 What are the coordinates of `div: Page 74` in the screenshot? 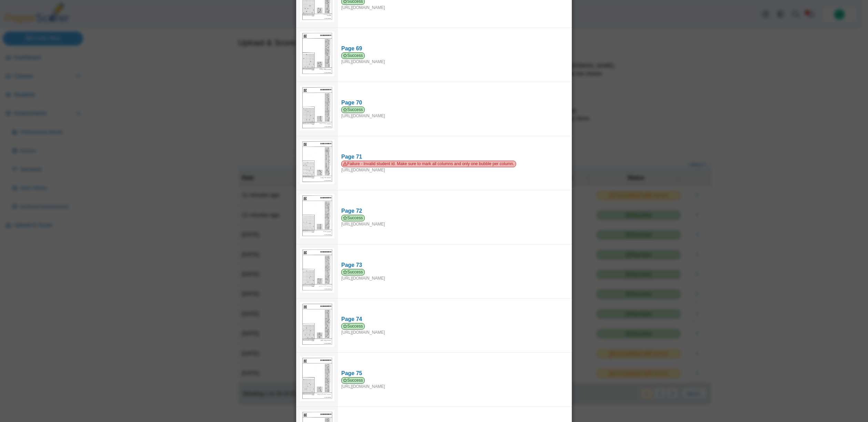 It's located at (455, 320).